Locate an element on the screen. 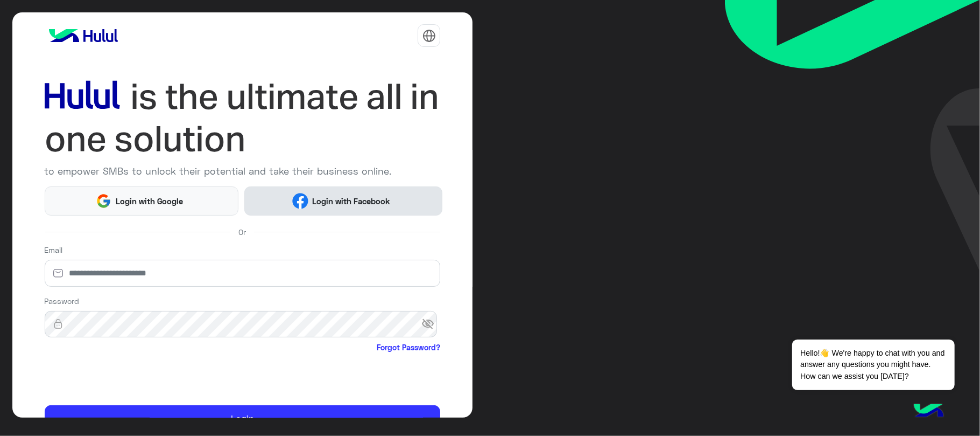 Image resolution: width=980 pixels, height=436 pixels. span: visibility_off is located at coordinates (431, 324).